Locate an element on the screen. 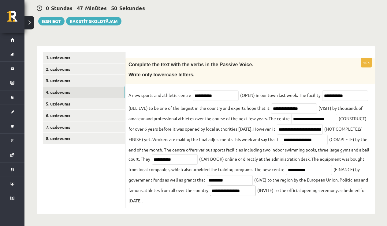 The height and width of the screenshot is (226, 387). a: 4. uzdevums is located at coordinates (84, 92).